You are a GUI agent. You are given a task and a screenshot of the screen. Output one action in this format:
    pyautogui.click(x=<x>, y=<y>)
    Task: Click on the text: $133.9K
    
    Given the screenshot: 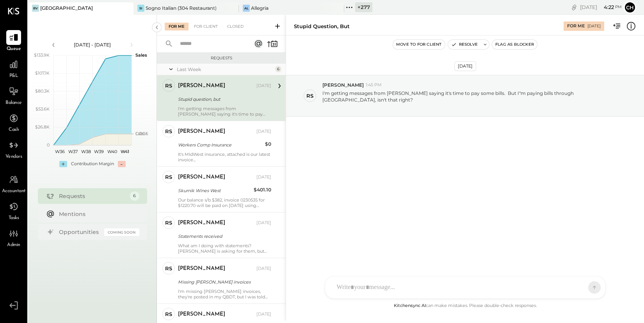 What is the action you would take?
    pyautogui.click(x=42, y=55)
    